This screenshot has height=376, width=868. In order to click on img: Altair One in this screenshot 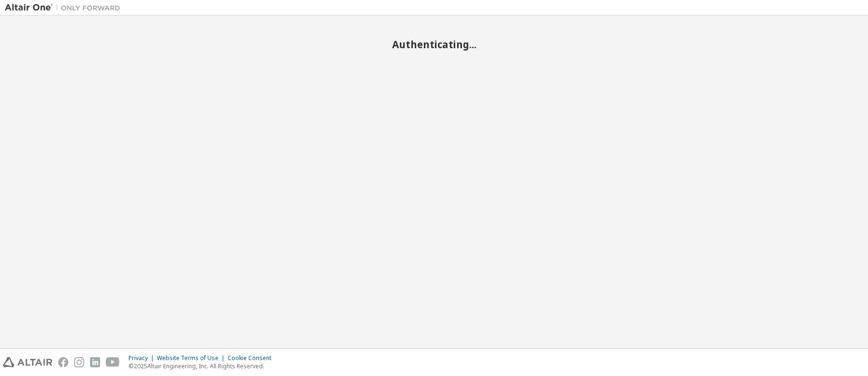, I will do `click(65, 7)`.